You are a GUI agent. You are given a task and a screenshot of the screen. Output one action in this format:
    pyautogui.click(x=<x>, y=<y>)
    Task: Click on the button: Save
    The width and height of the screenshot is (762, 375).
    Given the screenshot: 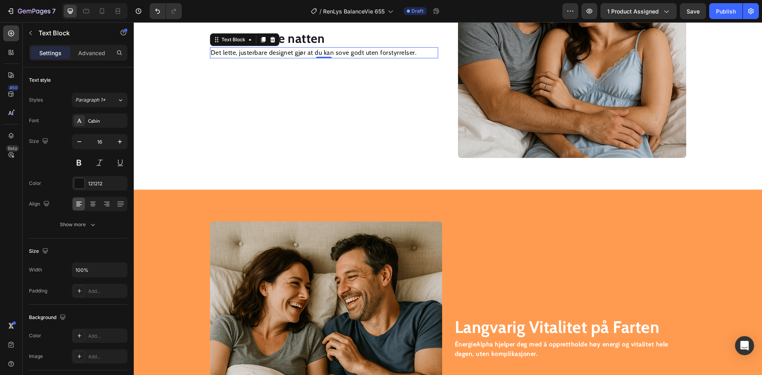 What is the action you would take?
    pyautogui.click(x=693, y=11)
    